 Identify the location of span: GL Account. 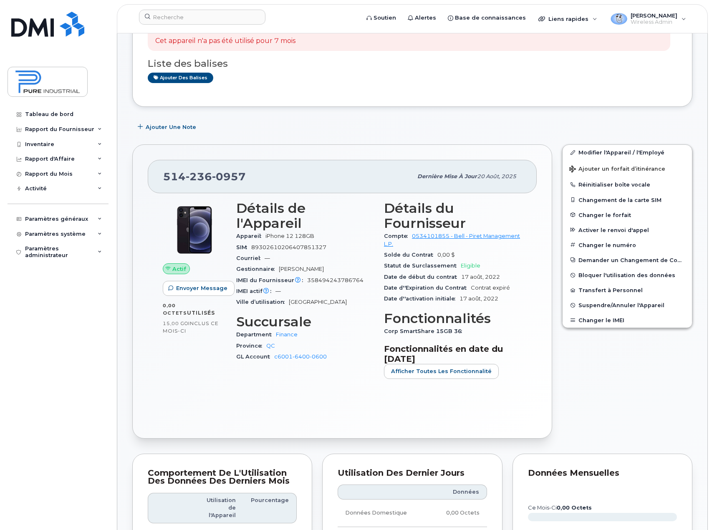
(255, 356).